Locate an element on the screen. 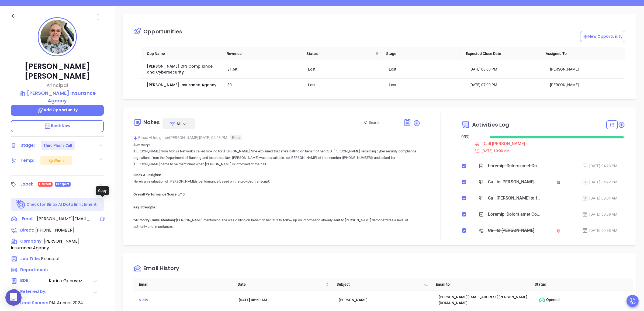  th: Expected Close Date is located at coordinates (500, 54).